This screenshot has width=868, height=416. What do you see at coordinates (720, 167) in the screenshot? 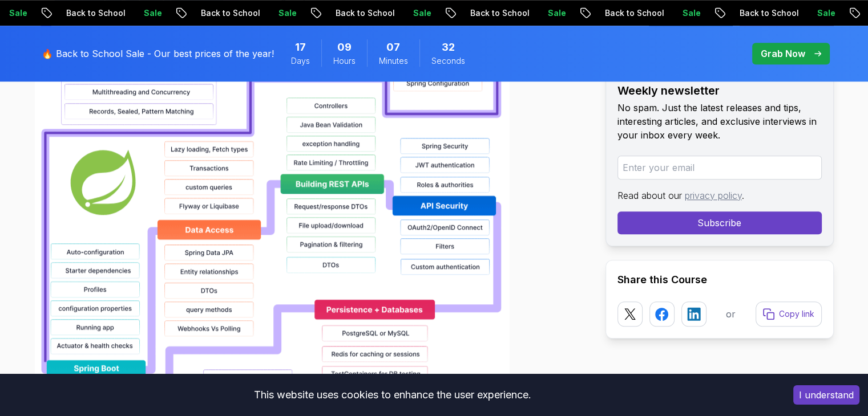
I see `input: Enter your email` at bounding box center [720, 167].